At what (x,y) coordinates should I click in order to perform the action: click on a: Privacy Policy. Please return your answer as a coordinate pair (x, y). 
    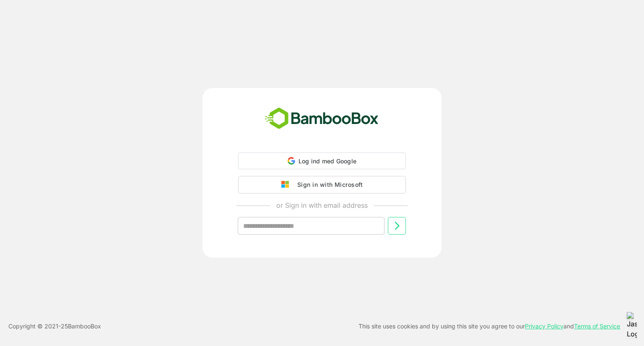
    Looking at the image, I should click on (544, 326).